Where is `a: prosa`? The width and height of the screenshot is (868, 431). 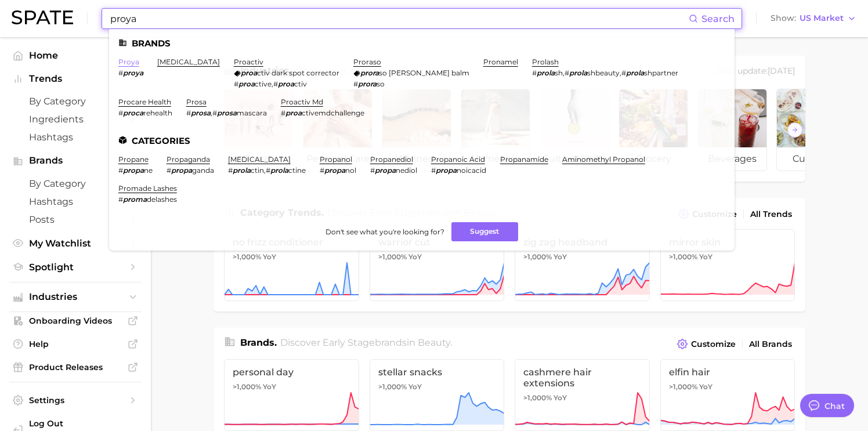 a: prosa is located at coordinates (196, 101).